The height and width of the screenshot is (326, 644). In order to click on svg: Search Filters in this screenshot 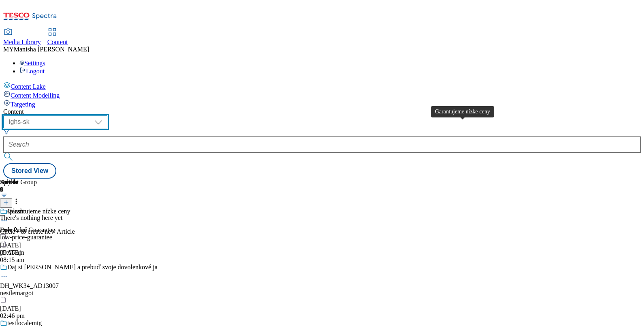, I will do `click(7, 131)`.